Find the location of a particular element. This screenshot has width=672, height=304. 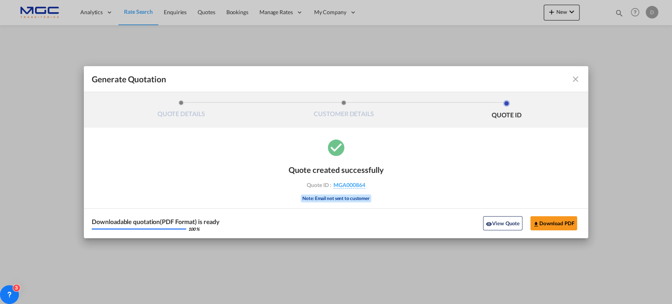

div: Quote created successfully is located at coordinates (336, 170).